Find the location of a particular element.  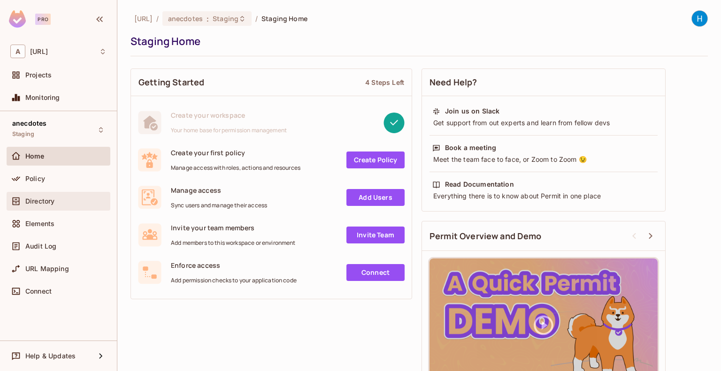

img: SReyMgAAAABJRU5ErkJggg== is located at coordinates (17, 19).